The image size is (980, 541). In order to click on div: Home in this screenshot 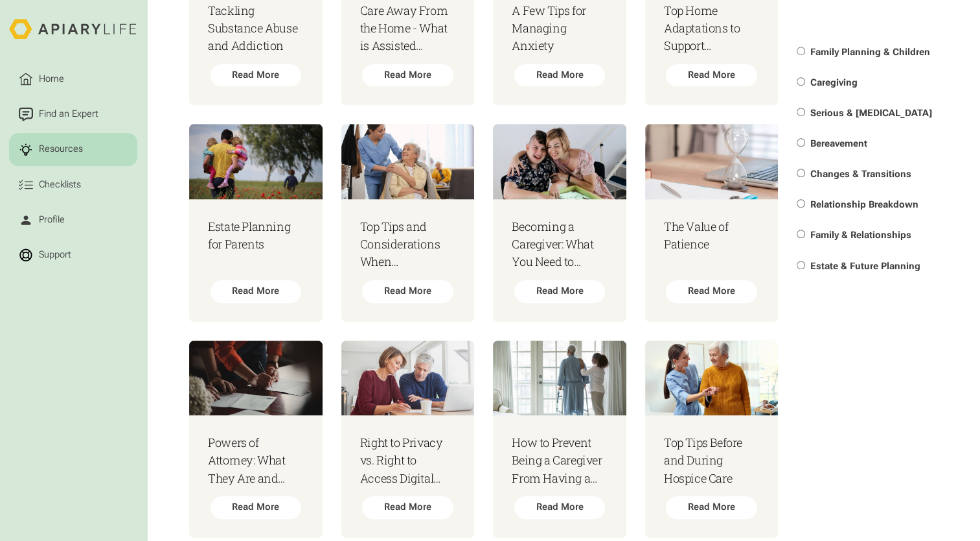, I will do `click(51, 79)`.